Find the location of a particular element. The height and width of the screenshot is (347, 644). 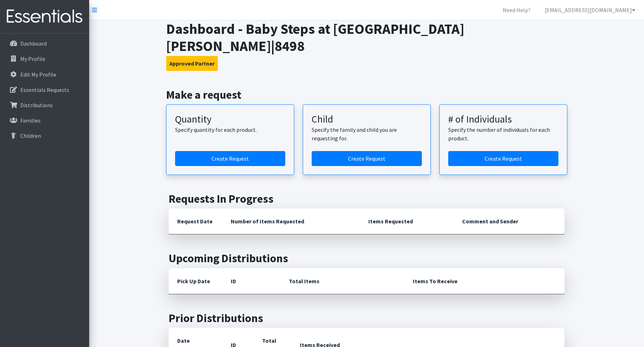

h2: Upcoming Distributions is located at coordinates (367, 259).